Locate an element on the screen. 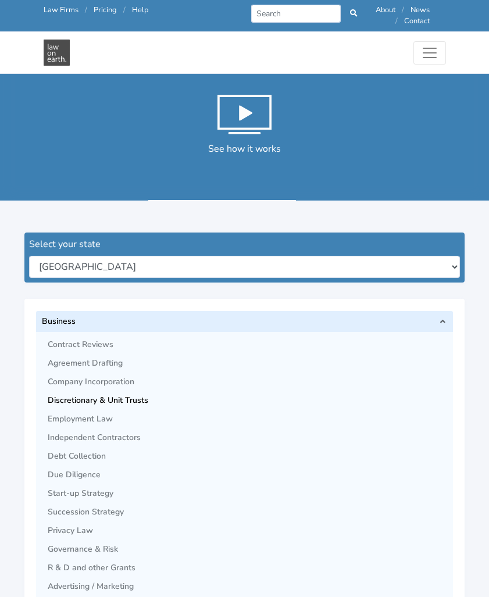  span: Discretionary & Unit Trusts is located at coordinates (247, 400).